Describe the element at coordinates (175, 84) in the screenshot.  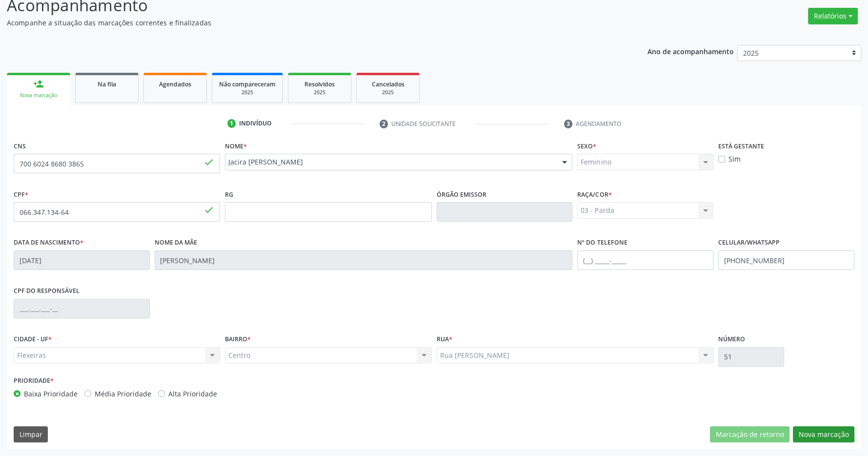
I see `span: Agendados` at that location.